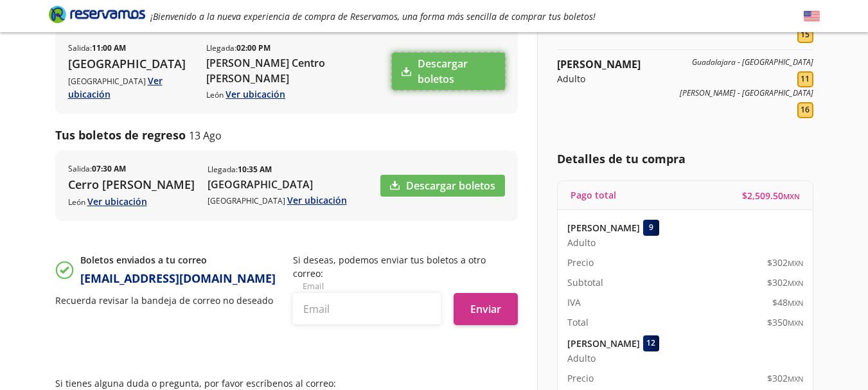 The image size is (868, 390). Describe the element at coordinates (593, 195) in the screenshot. I see `p: Pago total` at that location.